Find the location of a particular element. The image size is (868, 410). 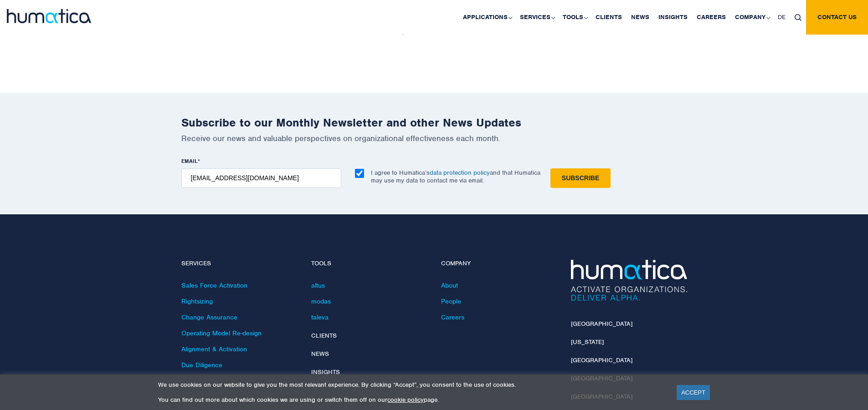

a: People is located at coordinates (451, 302).